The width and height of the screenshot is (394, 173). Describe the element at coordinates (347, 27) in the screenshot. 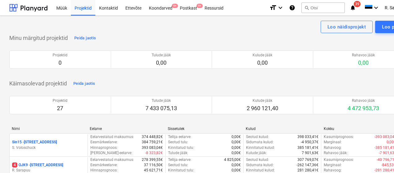

I see `div: Loo näidisprojekt` at that location.